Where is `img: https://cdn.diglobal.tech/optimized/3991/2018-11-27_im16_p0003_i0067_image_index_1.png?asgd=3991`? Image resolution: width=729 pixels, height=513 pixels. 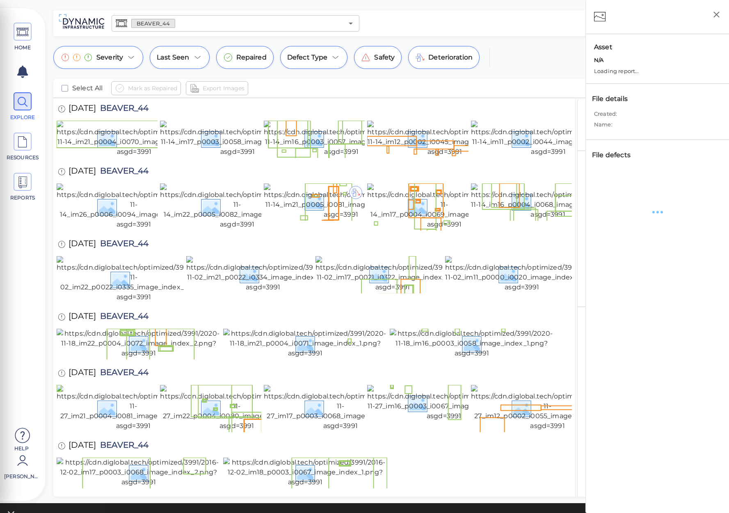 img: https://cdn.diglobal.tech/optimized/3991/2018-11-27_im16_p0003_i0067_image_index_1.png?asgd=3991 is located at coordinates (444, 403).